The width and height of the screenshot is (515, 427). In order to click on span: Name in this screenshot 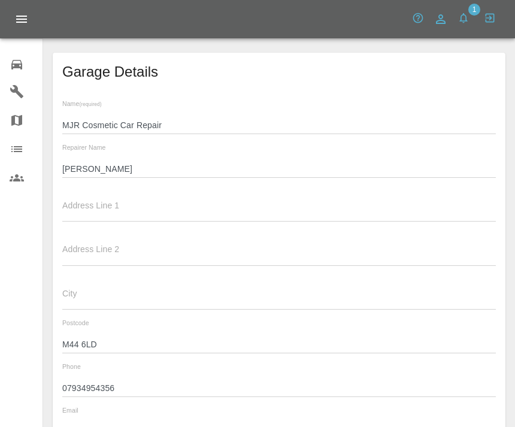, I will do `click(82, 104)`.